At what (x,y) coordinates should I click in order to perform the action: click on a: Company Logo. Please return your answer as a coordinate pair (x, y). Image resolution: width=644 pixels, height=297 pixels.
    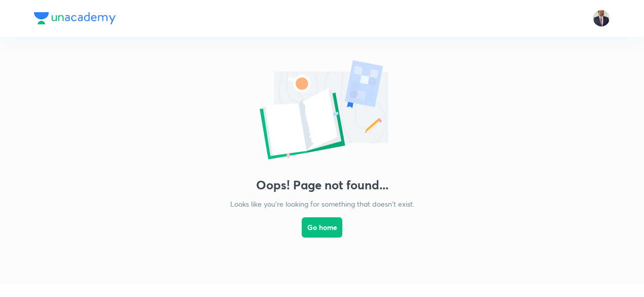
    Looking at the image, I should click on (74, 18).